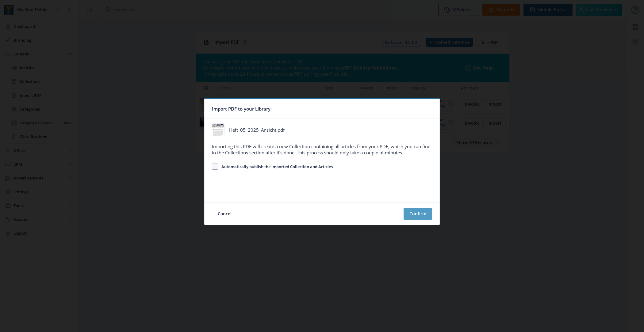  I want to click on button: Confirm, so click(418, 214).